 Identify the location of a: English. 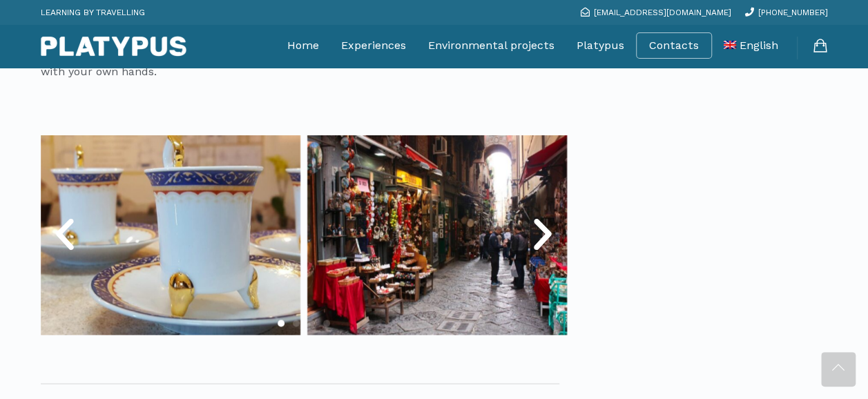
(750, 46).